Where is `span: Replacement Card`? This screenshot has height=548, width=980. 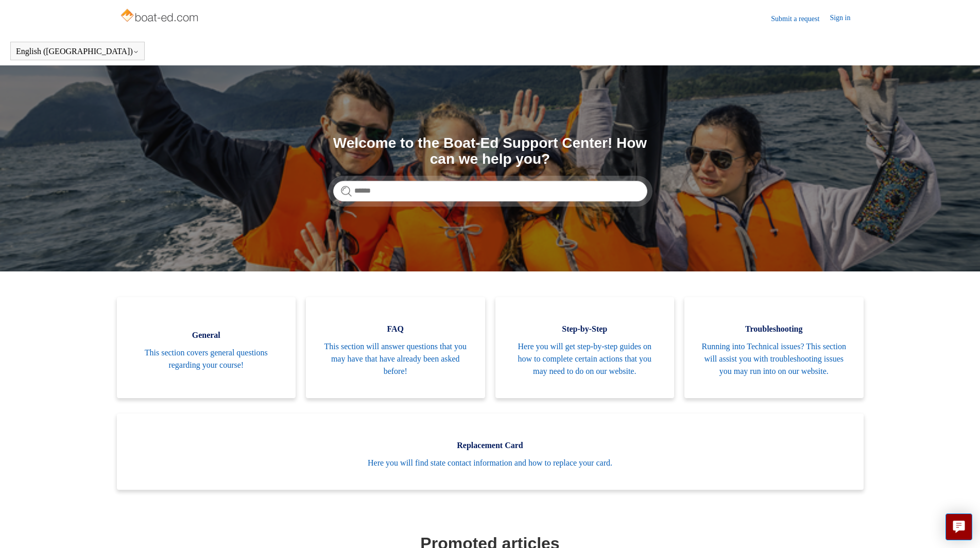 span: Replacement Card is located at coordinates (490, 446).